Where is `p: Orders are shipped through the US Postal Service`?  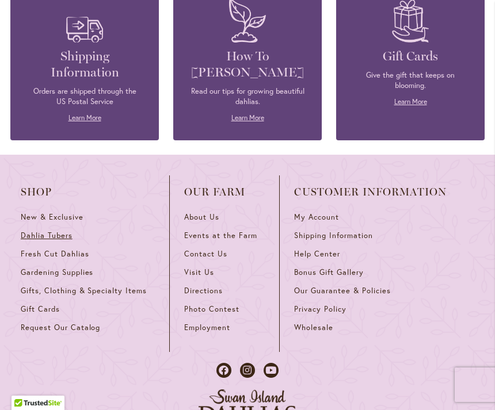
p: Orders are shipped through the US Postal Service is located at coordinates (85, 97).